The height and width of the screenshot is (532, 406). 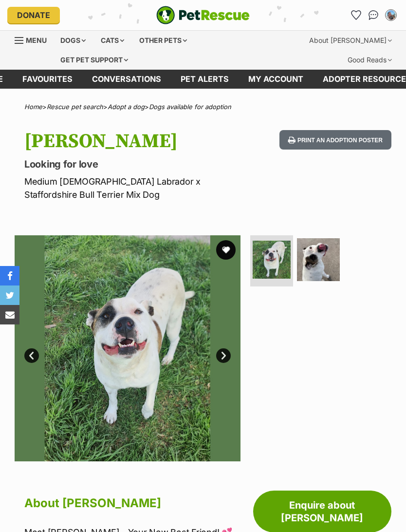 What do you see at coordinates (276, 79) in the screenshot?
I see `a: My account` at bounding box center [276, 79].